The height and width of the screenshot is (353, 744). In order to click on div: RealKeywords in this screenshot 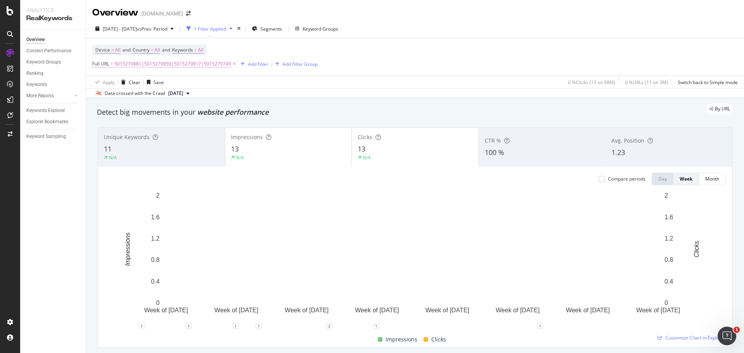, I will do `click(53, 18)`.